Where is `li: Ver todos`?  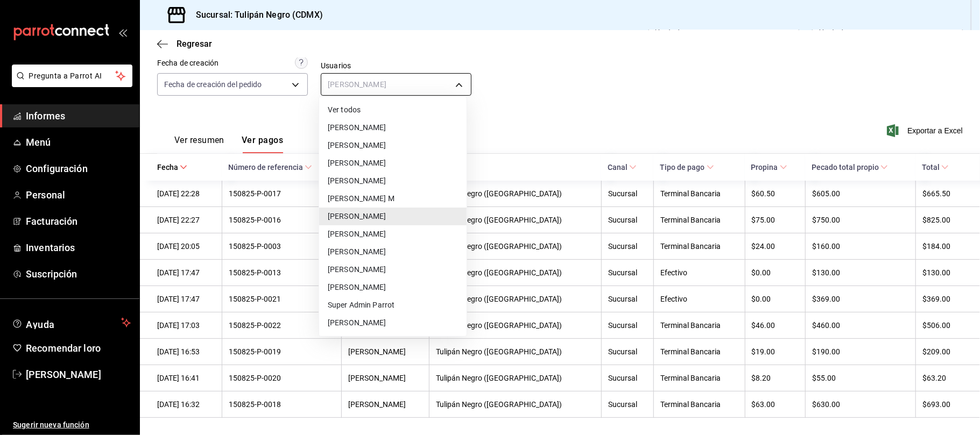
li: Ver todos is located at coordinates (393, 110).